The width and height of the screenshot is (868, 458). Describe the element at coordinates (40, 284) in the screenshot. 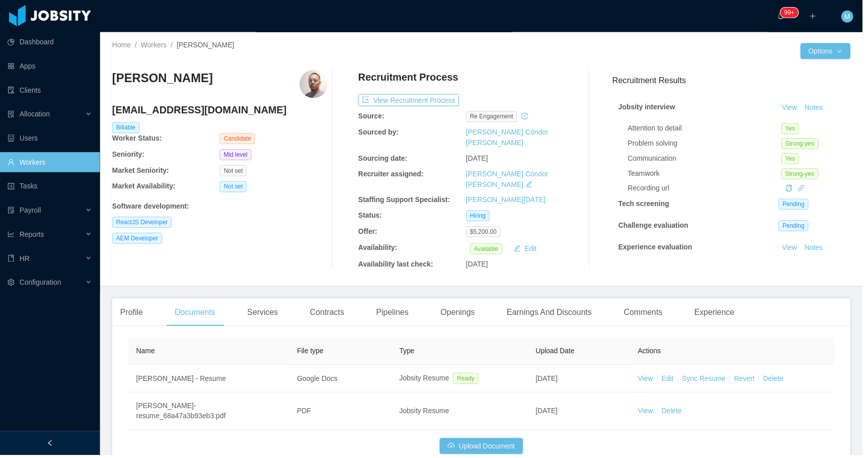

I see `span: Configuration` at that location.